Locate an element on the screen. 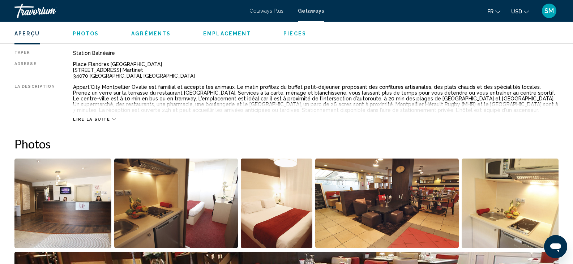 The image size is (573, 264). button: Aperçu is located at coordinates (27, 34).